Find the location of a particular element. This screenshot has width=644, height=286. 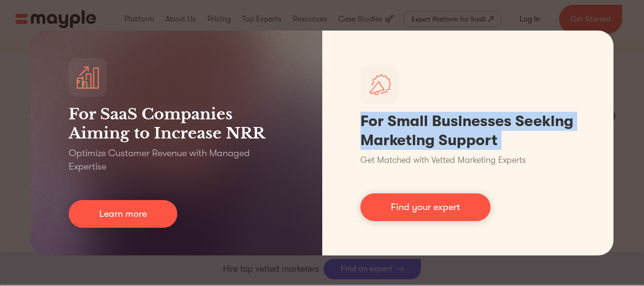

a: Find your expert is located at coordinates (425, 207).